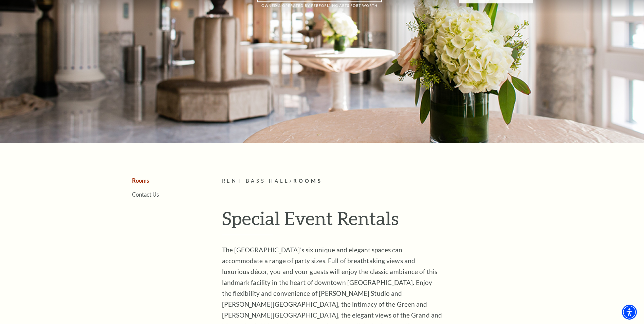  Describe the element at coordinates (308, 181) in the screenshot. I see `span: Rooms` at that location.